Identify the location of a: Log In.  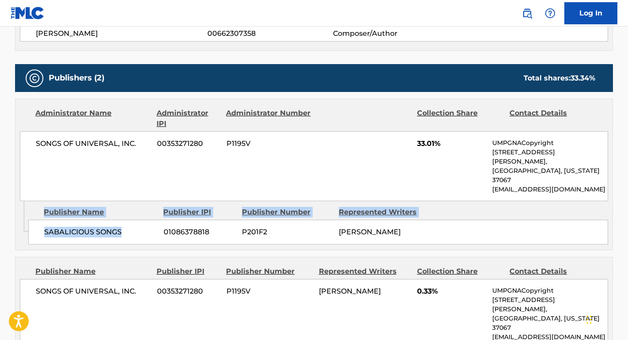
(591, 13).